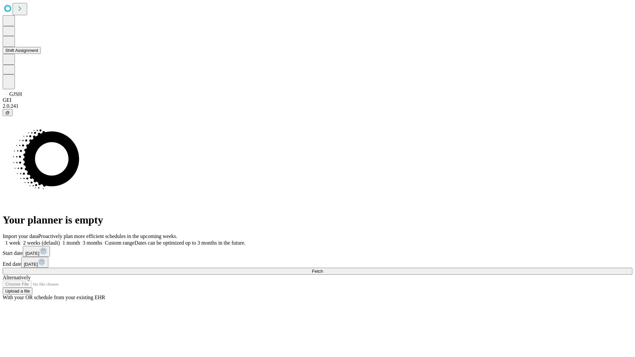  What do you see at coordinates (318, 271) in the screenshot?
I see `button: Fetch` at bounding box center [318, 271].